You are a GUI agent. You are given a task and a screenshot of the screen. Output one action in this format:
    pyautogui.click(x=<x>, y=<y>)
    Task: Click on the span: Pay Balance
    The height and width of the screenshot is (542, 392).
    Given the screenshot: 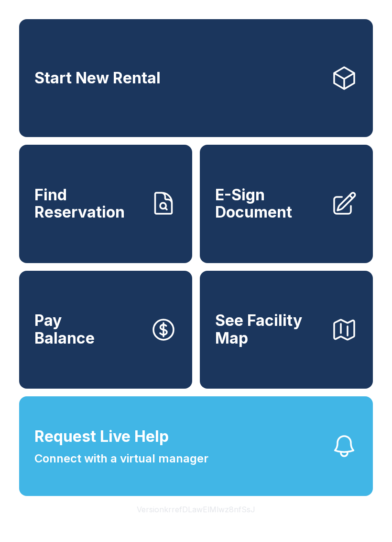 What is the action you would take?
    pyautogui.click(x=65, y=329)
    